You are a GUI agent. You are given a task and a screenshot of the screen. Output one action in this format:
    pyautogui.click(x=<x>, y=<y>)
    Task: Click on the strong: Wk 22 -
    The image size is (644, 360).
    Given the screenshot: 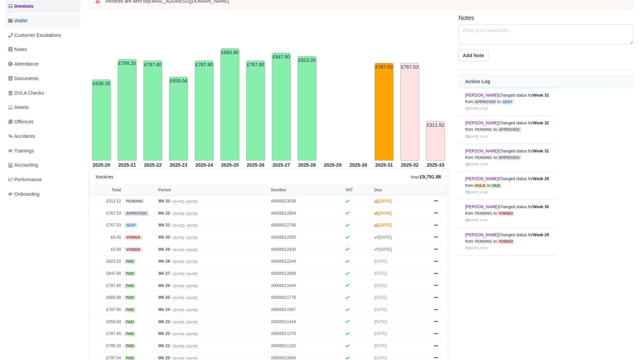 What is the action you would take?
    pyautogui.click(x=165, y=334)
    